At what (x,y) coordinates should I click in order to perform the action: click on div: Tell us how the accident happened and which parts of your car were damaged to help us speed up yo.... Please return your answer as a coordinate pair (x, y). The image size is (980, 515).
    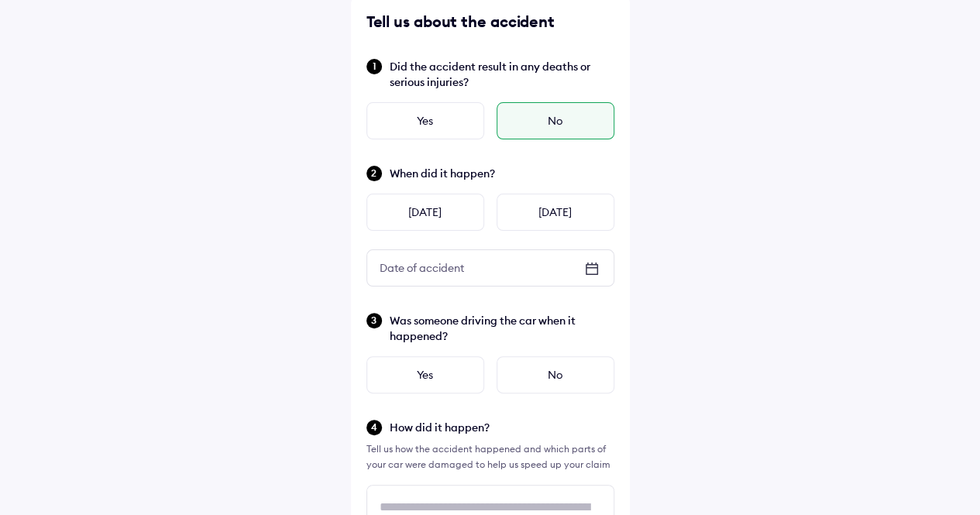
    Looking at the image, I should click on (491, 457).